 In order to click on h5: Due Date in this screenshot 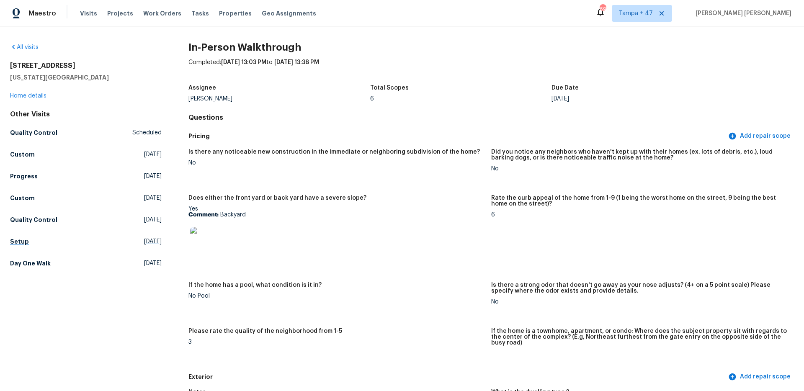, I will do `click(565, 88)`.